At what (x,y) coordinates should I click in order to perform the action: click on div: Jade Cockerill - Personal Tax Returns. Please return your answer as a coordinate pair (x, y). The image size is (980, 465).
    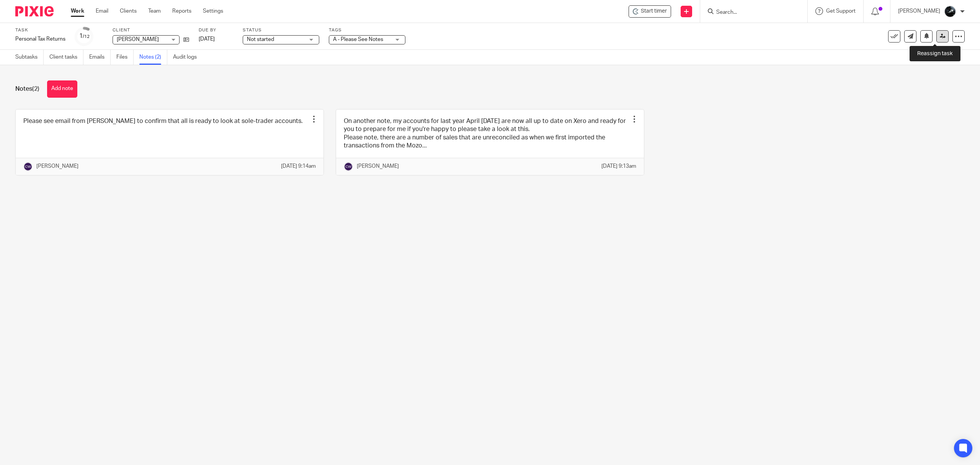
    Looking at the image, I should click on (649, 12).